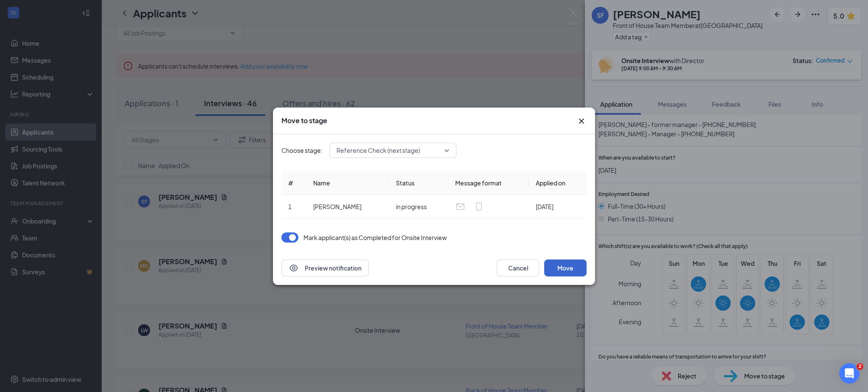 The width and height of the screenshot is (868, 392). Describe the element at coordinates (325, 268) in the screenshot. I see `button: EyePreview notification` at that location.